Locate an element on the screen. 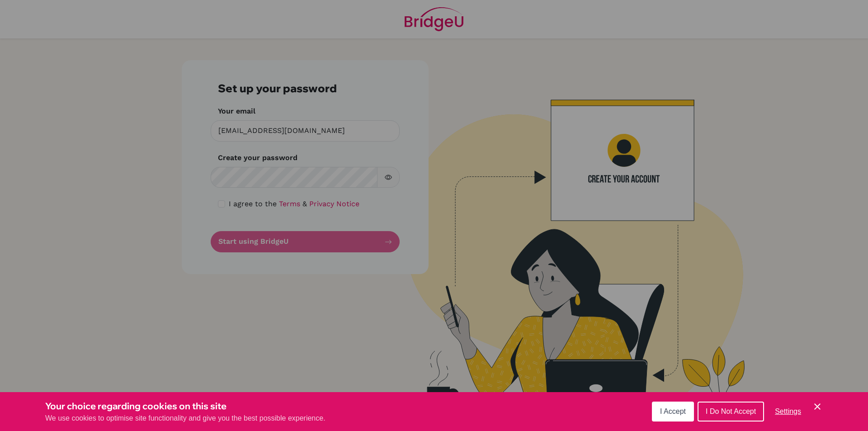  button: Save and close is located at coordinates (818, 407).